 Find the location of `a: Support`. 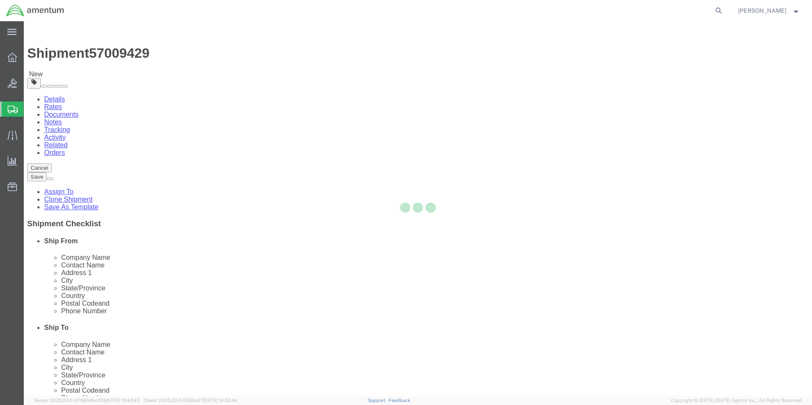

a: Support is located at coordinates (378, 400).